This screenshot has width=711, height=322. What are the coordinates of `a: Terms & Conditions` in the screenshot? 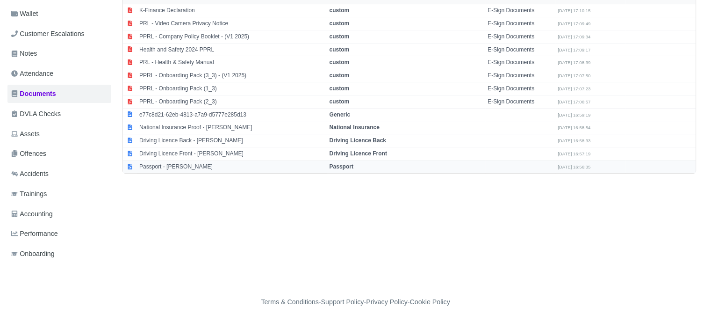 It's located at (289, 302).